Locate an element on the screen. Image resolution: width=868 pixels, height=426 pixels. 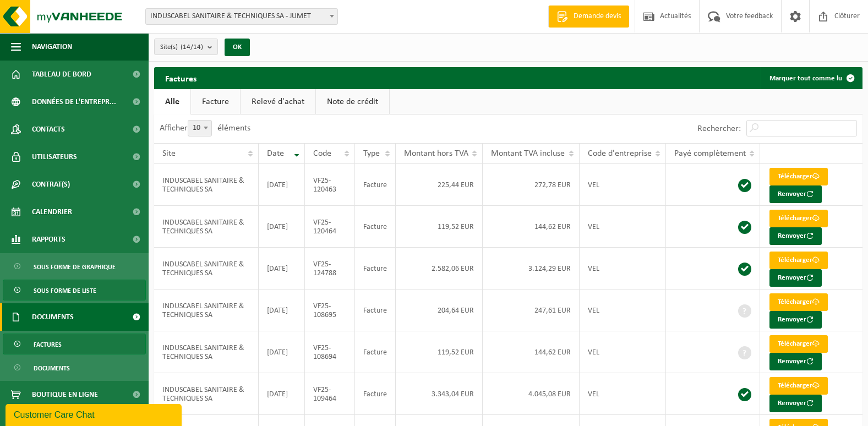
span: Site is located at coordinates (169, 154).